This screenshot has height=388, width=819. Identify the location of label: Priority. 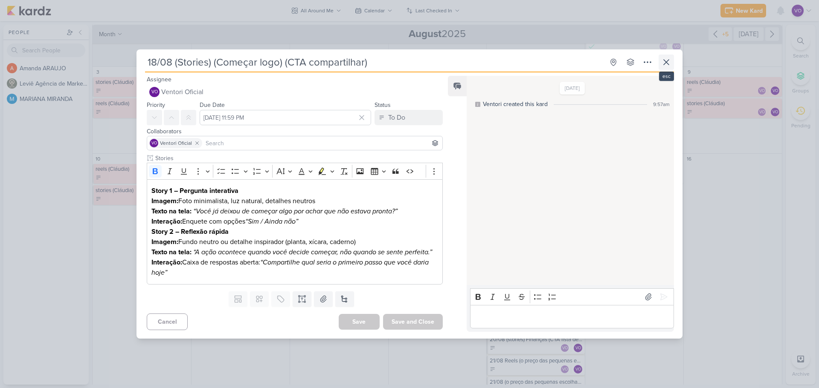
(156, 105).